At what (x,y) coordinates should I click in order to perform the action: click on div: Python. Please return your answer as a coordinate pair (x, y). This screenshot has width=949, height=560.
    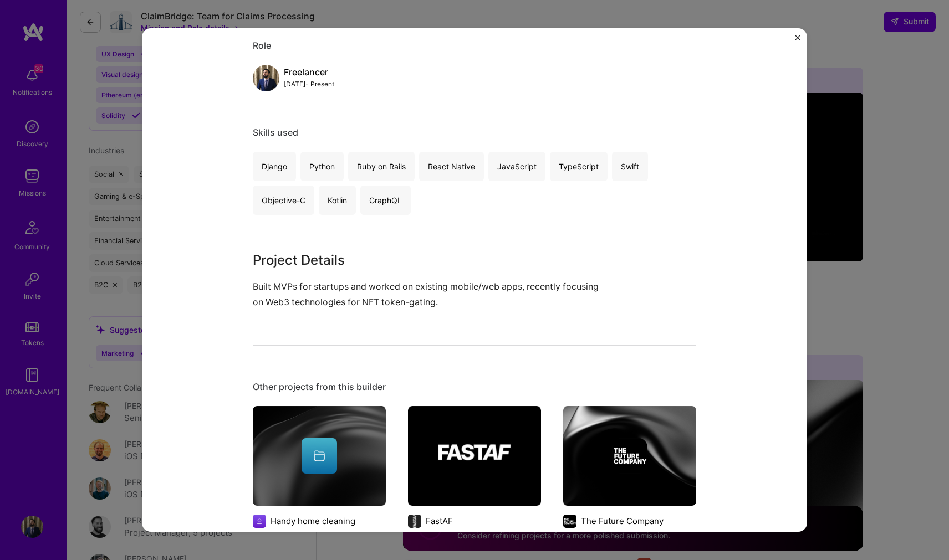
    Looking at the image, I should click on (322, 166).